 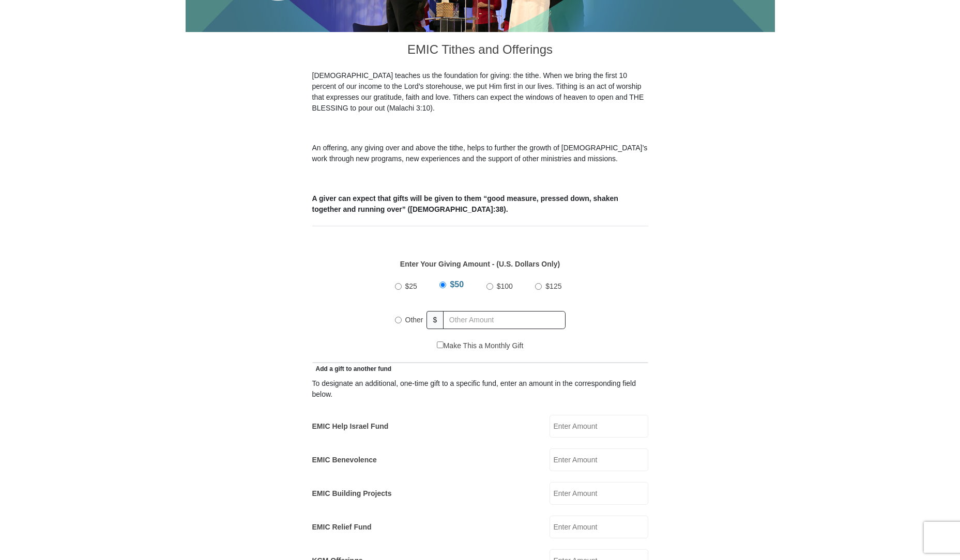 I want to click on label: Make This a Monthly Gift, so click(x=480, y=346).